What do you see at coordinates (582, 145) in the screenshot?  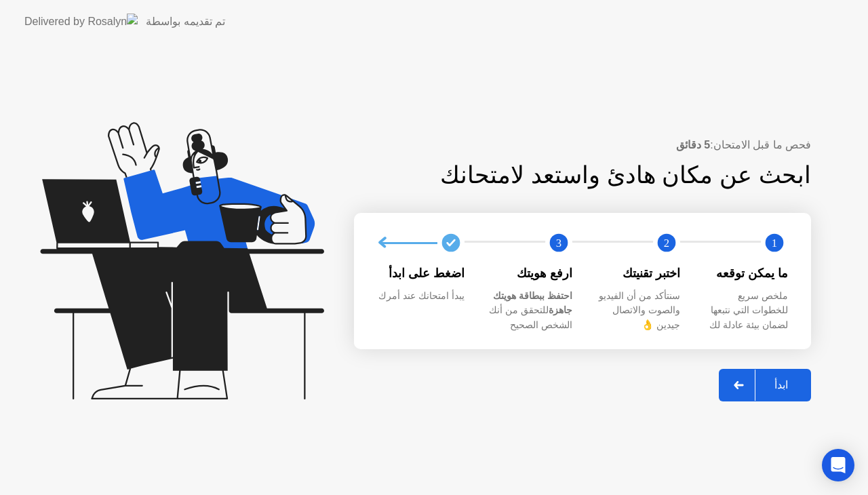 I see `div: فحص ما قبل الامتحان:` at bounding box center [582, 145].